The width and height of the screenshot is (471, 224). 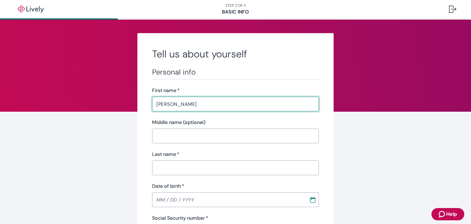 I want to click on h3: Personal info, so click(x=236, y=72).